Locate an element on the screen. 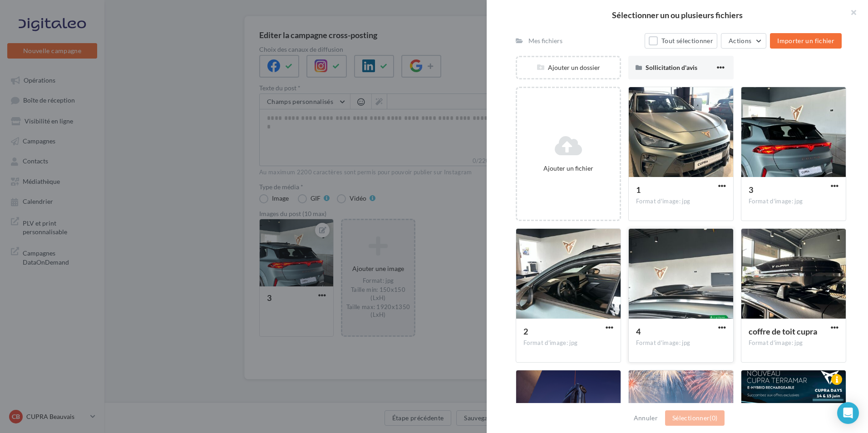 The image size is (868, 433). button: Tout sélectionner is located at coordinates (681, 41).